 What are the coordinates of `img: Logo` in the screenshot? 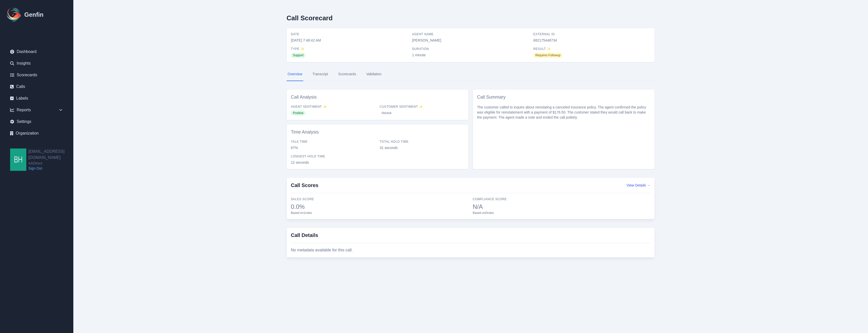 It's located at (14, 14).